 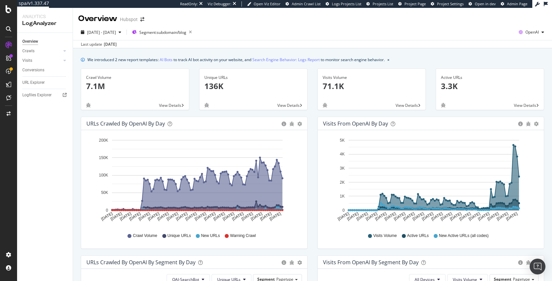 What do you see at coordinates (415, 4) in the screenshot?
I see `span: Project Page` at bounding box center [415, 4].